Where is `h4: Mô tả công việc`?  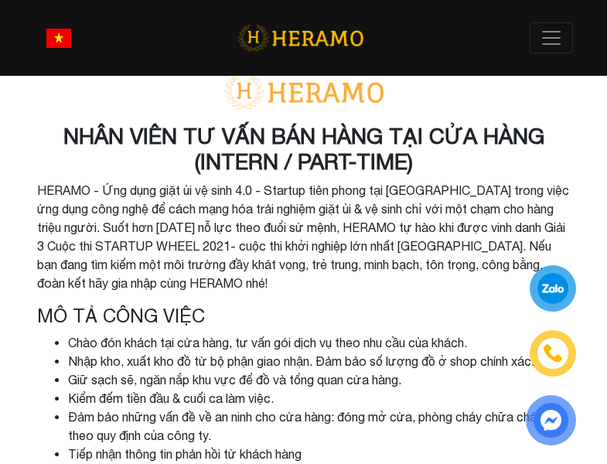 h4: Mô tả công việc is located at coordinates (304, 315).